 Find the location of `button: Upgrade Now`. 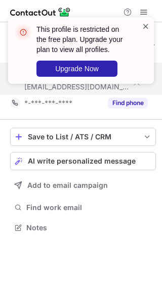

button: Upgrade Now is located at coordinates (77, 69).